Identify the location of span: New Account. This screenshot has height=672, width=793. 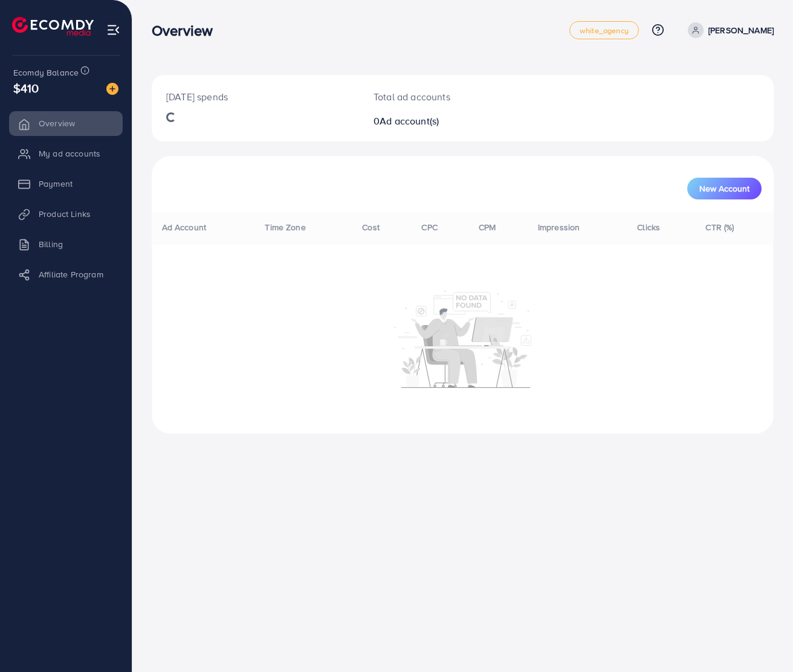
(724, 188).